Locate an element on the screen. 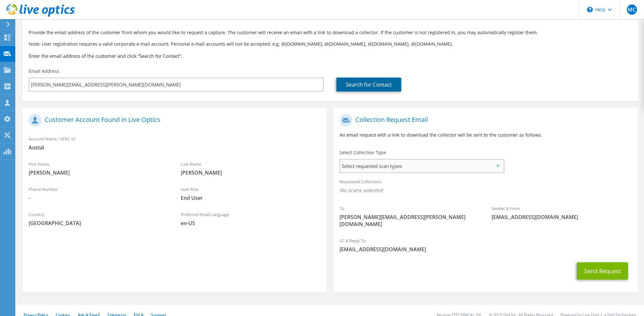 This screenshot has height=316, width=644. svg: \n is located at coordinates (590, 10).